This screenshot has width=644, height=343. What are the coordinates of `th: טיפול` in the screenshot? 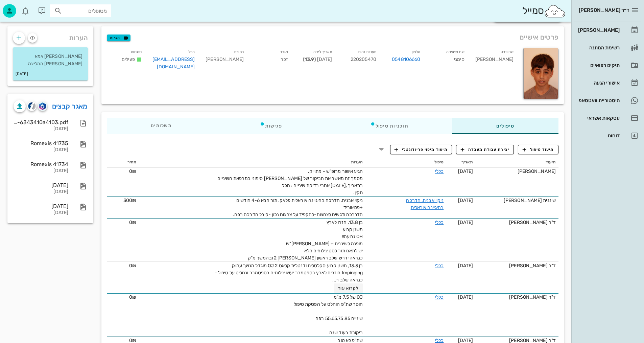 It's located at (406, 162).